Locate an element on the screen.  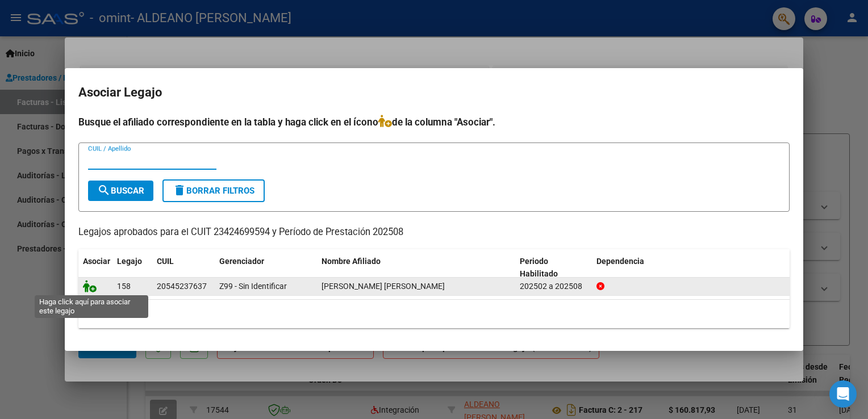
div: Open Intercom Messenger is located at coordinates (843, 394).